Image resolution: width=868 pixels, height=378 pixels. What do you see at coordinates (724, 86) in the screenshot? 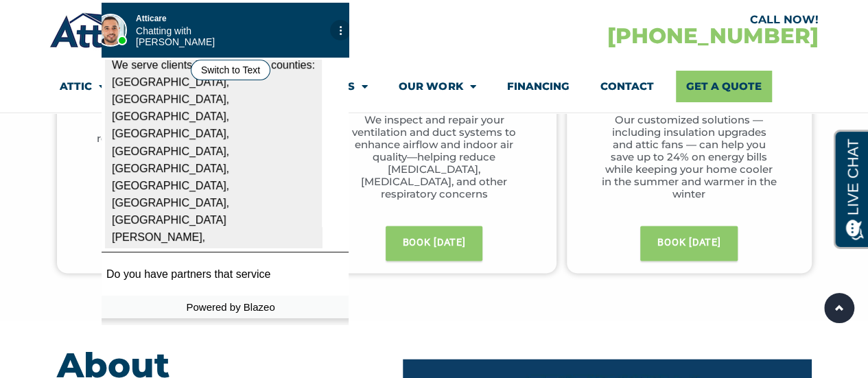
I see `a: Get A Quote` at bounding box center [724, 86].